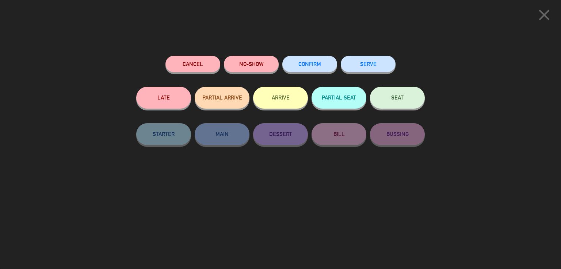  What do you see at coordinates (222, 97) in the screenshot?
I see `span: PARTIAL ARRIVE` at bounding box center [222, 97].